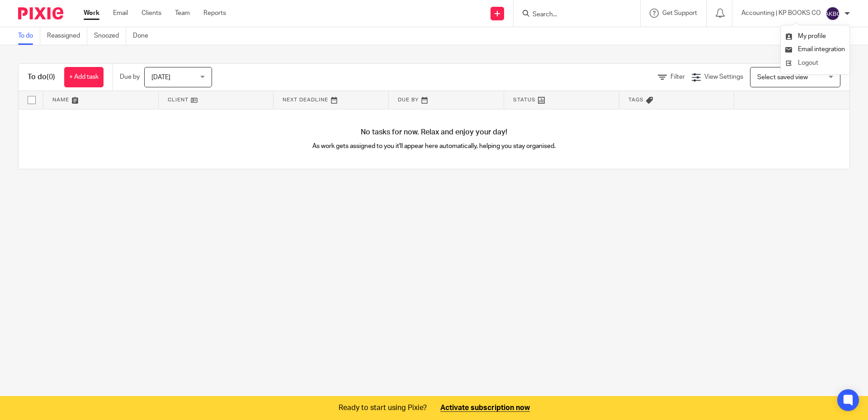 The image size is (868, 420). I want to click on span: Get Support, so click(679, 13).